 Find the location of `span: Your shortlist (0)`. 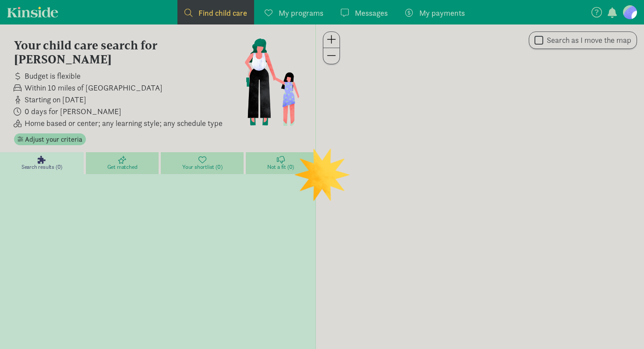

span: Your shortlist (0) is located at coordinates (202, 167).